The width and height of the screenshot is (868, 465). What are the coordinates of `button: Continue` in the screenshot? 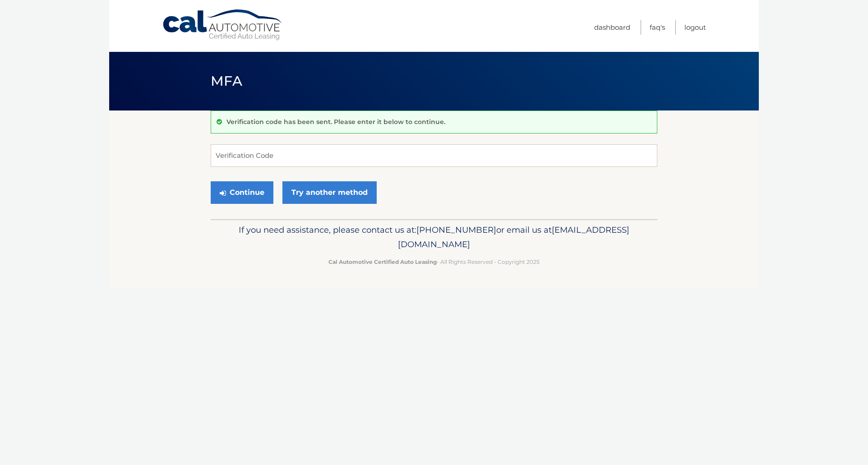 It's located at (241, 193).